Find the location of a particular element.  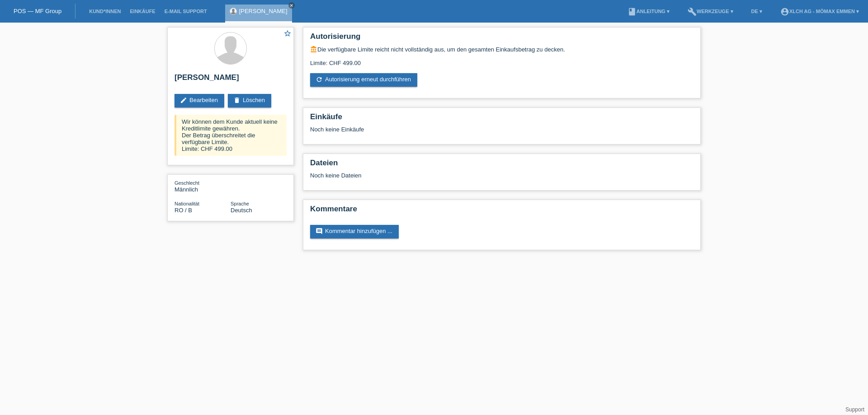

i: book is located at coordinates (632, 12).